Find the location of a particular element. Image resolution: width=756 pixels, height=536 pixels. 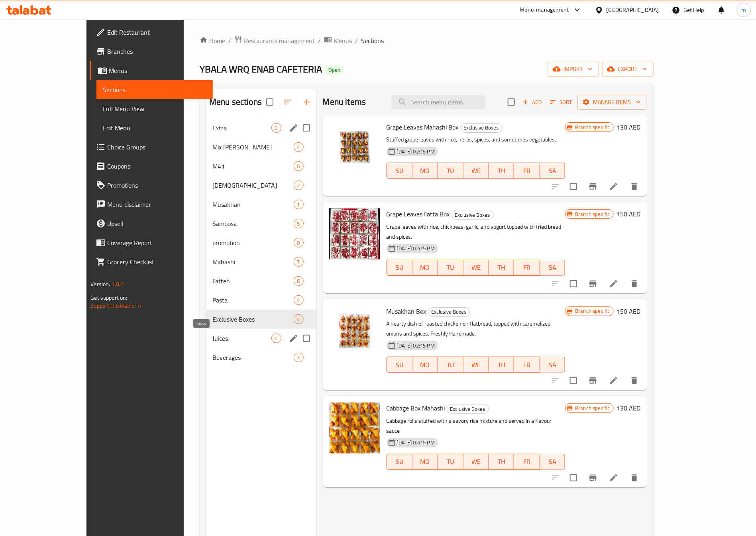

div: Exclusive Boxes is located at coordinates (253, 319).